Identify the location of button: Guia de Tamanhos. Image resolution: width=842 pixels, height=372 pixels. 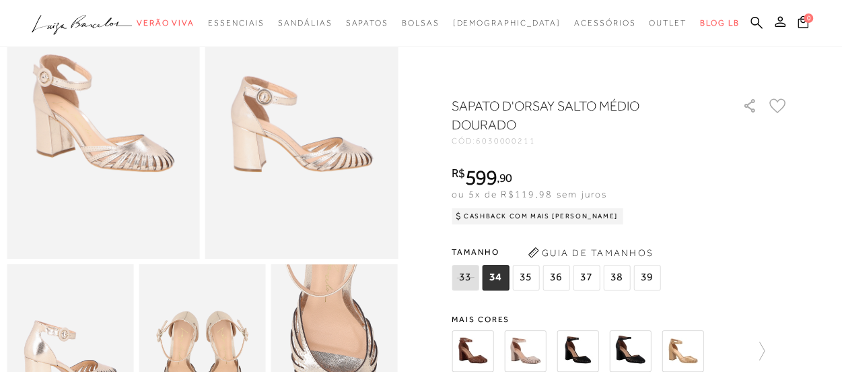
(591, 253).